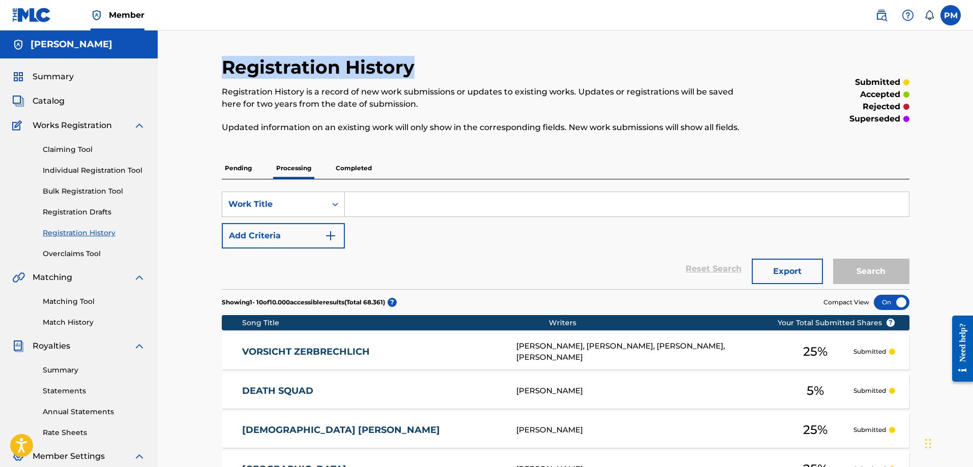 This screenshot has height=467, width=973. What do you see at coordinates (331, 236) in the screenshot?
I see `img: 9d2ae6d4665cec9f34b9.svg` at bounding box center [331, 236].